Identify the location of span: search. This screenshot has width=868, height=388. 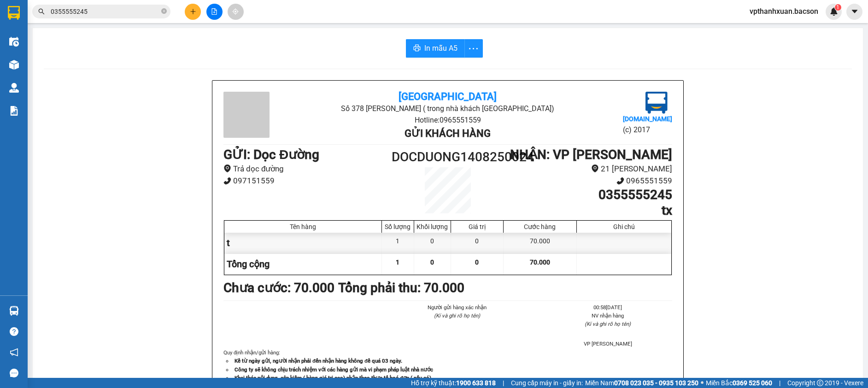
(42, 11).